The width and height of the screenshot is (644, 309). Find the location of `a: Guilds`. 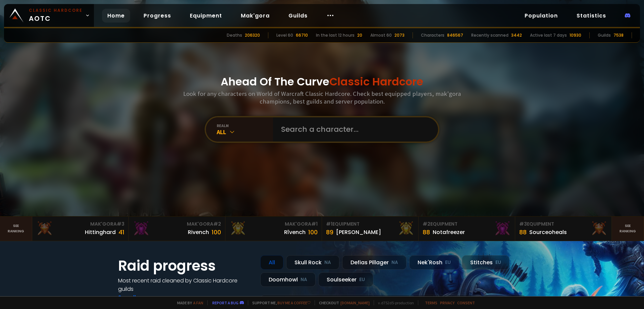

a: Guilds is located at coordinates (298, 16).